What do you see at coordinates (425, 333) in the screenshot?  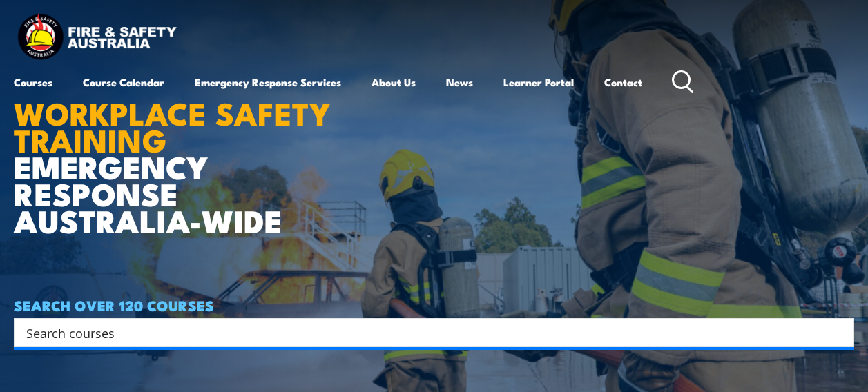 I see `input: Search input` at bounding box center [425, 333].